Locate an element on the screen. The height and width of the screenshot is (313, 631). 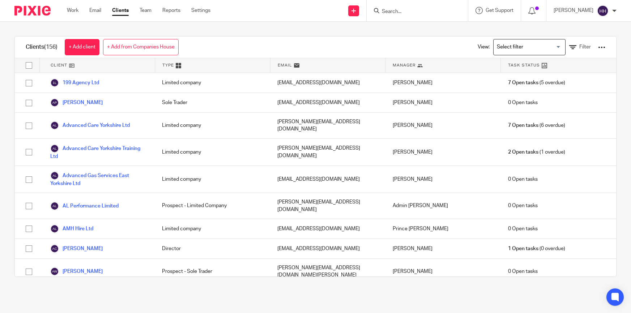
span: (5 overdue) is located at coordinates (536, 83).